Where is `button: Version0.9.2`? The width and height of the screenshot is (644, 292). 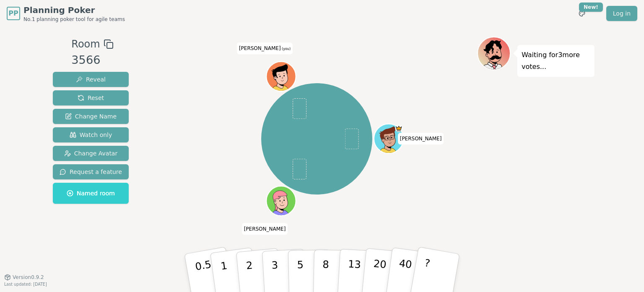
button: Version0.9.2 is located at coordinates (24, 277).